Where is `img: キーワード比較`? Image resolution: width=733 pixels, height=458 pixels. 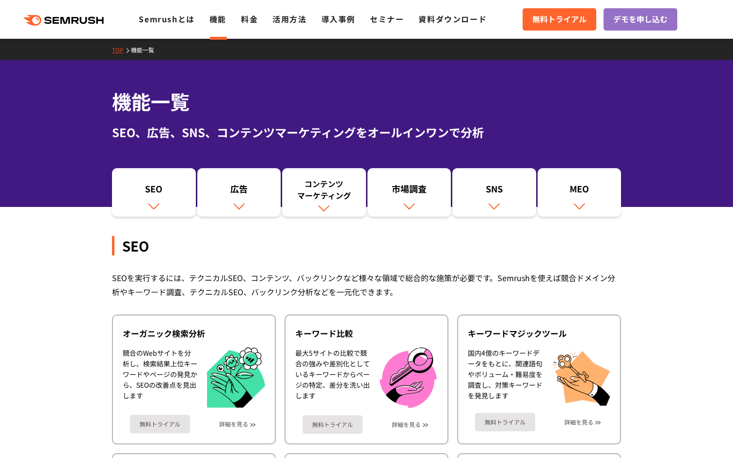
img: キーワード比較 is located at coordinates (408, 378).